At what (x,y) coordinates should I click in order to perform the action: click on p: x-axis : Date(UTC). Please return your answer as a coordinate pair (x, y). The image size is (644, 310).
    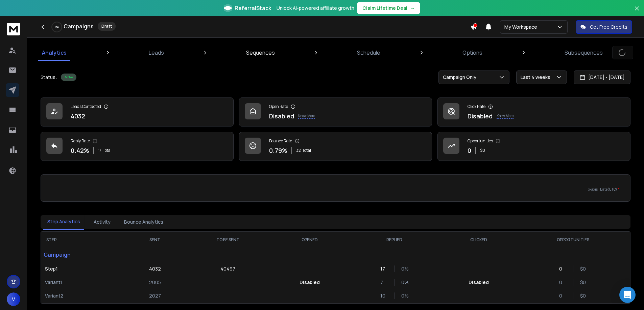
    Looking at the image, I should click on (335, 189).